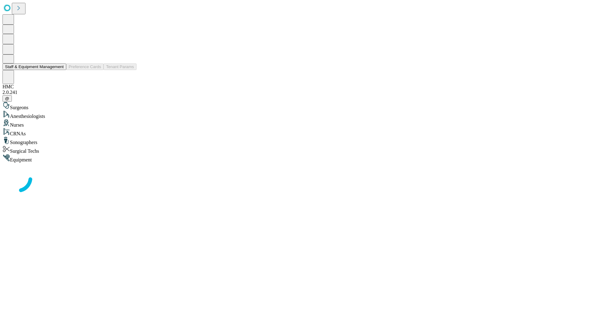 This screenshot has width=597, height=336. What do you see at coordinates (299, 106) in the screenshot?
I see `div: Surgeons` at bounding box center [299, 106].